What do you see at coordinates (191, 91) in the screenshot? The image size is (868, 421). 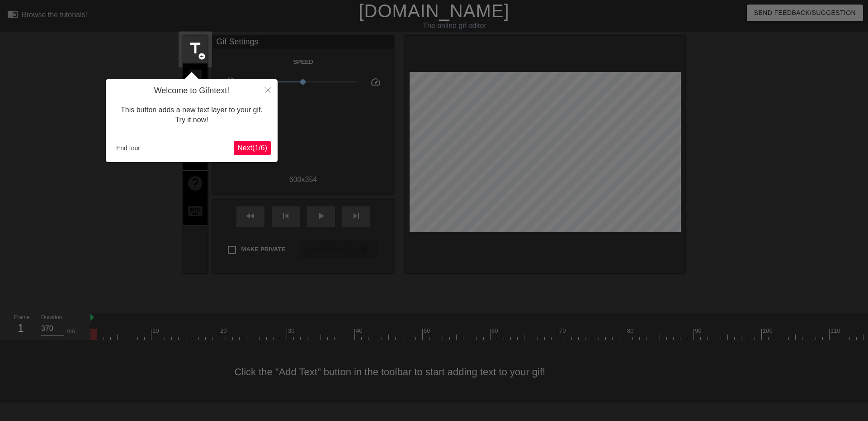 I see `h4: Welcome to Gifntext!` at bounding box center [191, 91].